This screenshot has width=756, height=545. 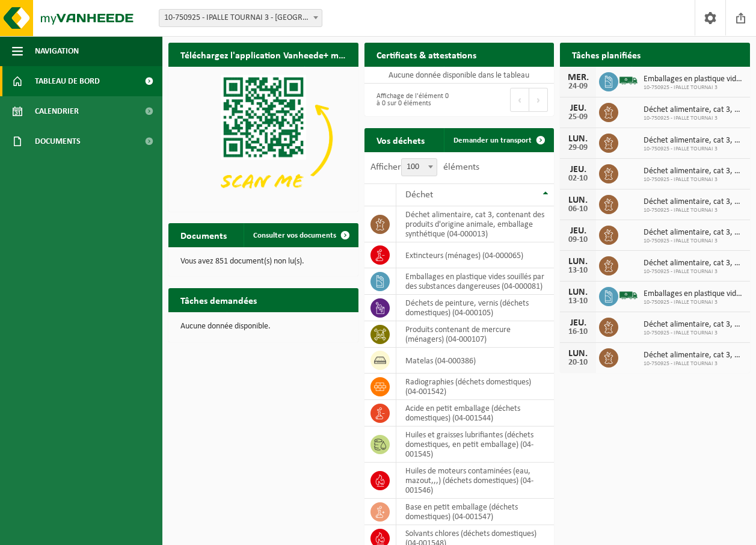 I want to click on h2: Documents, so click(x=203, y=235).